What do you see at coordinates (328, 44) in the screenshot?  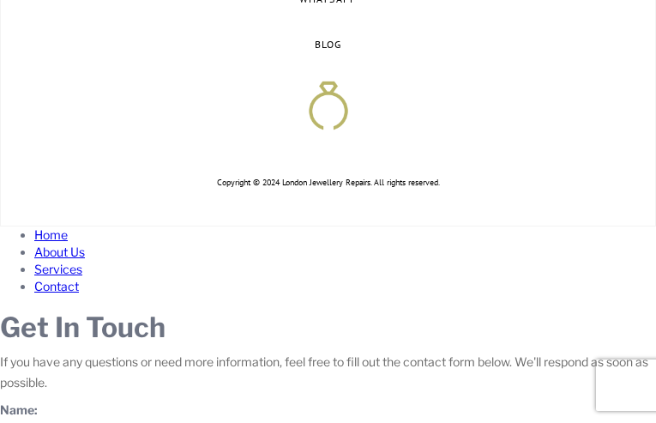 I see `h4: Blog` at bounding box center [328, 44].